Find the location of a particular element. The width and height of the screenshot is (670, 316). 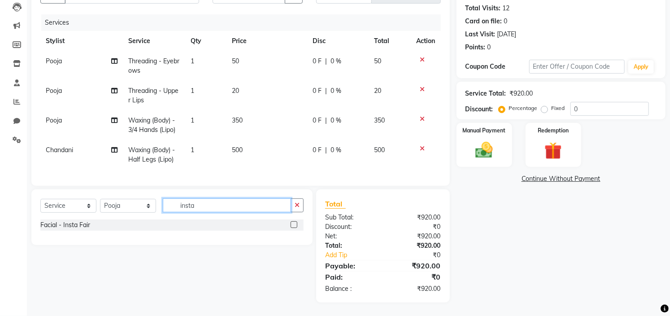

th: Action is located at coordinates (426, 41).